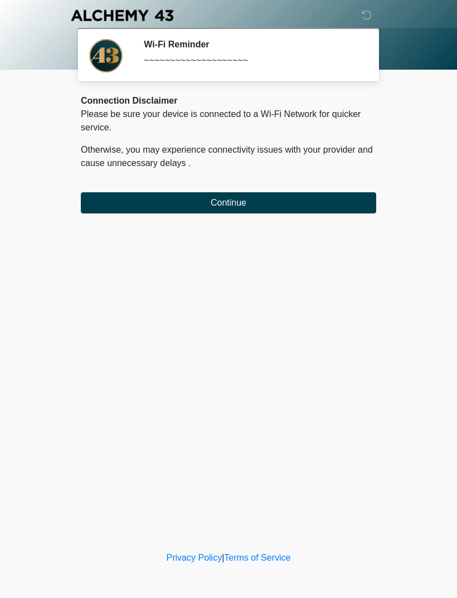  I want to click on img: Agent Avatar, so click(106, 56).